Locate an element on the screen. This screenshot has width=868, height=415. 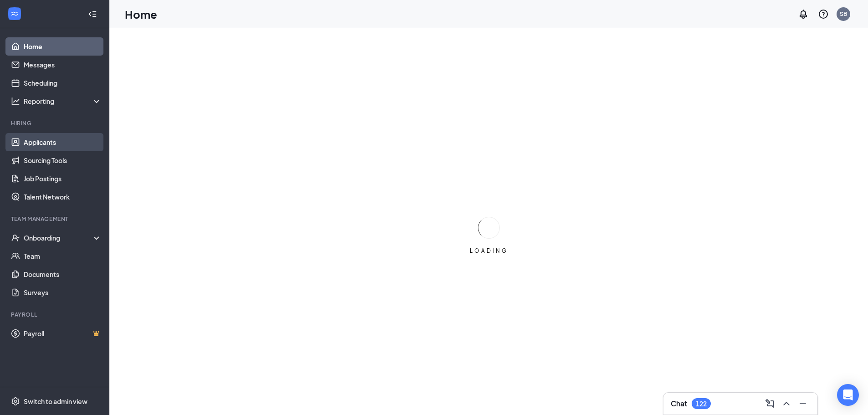
a: Talent Network is located at coordinates (62, 197).